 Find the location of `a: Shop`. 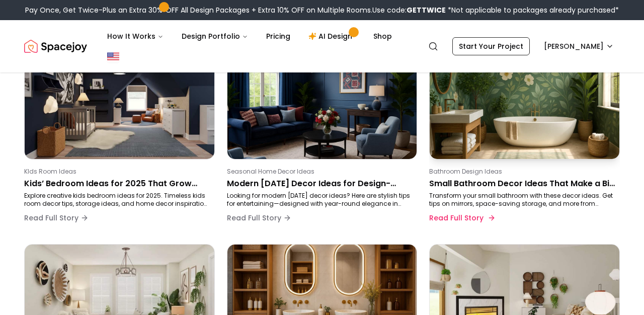

a: Shop is located at coordinates (382, 36).